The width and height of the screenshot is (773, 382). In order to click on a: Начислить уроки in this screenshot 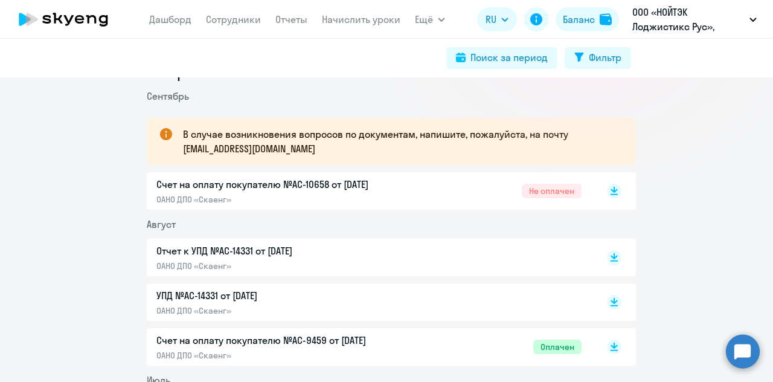, I will do `click(361, 19)`.